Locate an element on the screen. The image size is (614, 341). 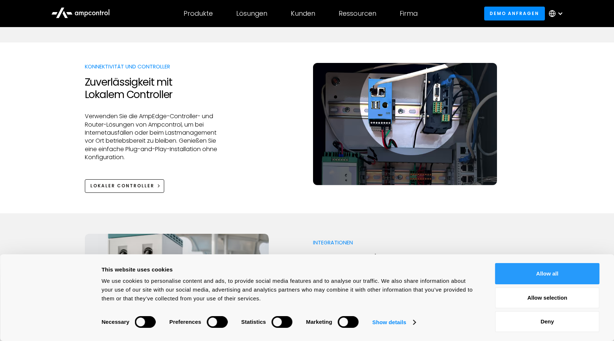
legend: Consent Selection is located at coordinates (101, 313).